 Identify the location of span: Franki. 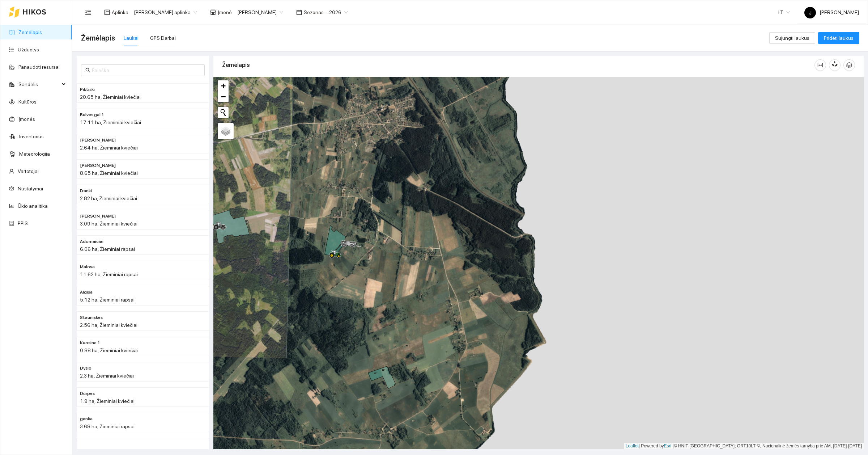
(86, 191).